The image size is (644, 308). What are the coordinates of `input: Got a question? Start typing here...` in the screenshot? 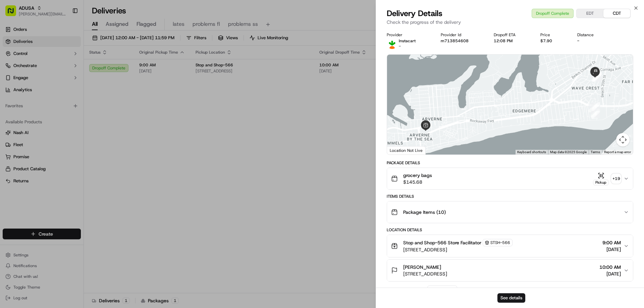 It's located at (69, 46).